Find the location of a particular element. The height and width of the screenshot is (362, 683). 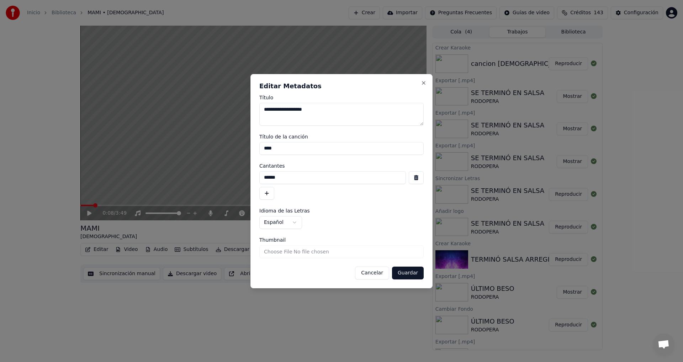

span: Idioma de las Letras is located at coordinates (285, 211).